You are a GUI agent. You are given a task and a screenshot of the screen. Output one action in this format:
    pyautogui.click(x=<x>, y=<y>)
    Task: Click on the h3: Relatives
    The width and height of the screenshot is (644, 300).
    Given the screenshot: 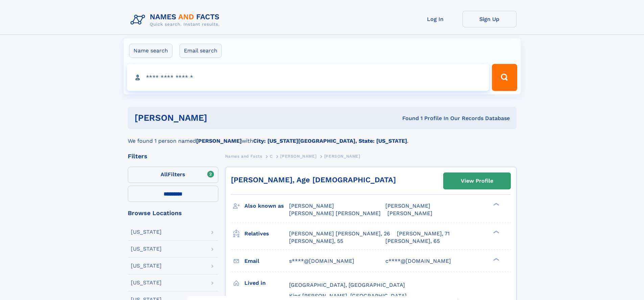 What is the action you would take?
    pyautogui.click(x=267, y=234)
    